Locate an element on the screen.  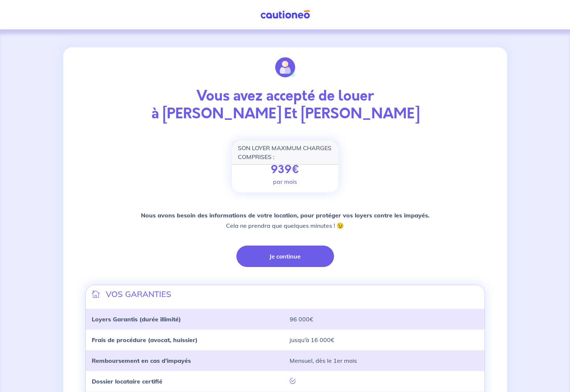
strong: Remboursement en cas d’impayés is located at coordinates (142, 360).